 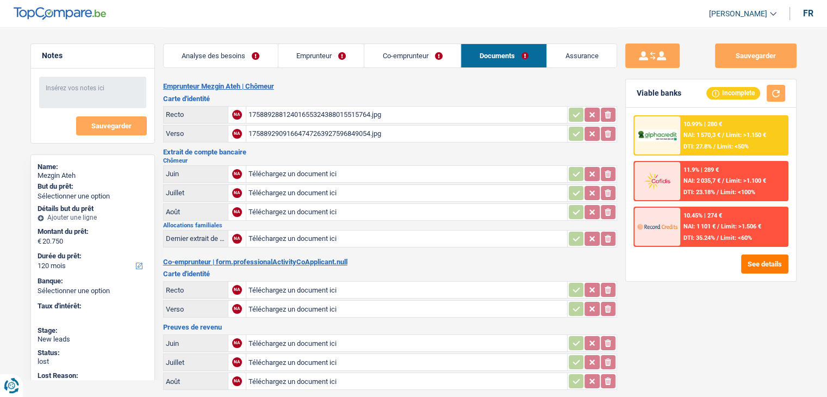 What do you see at coordinates (746, 135) in the screenshot?
I see `span: Limit: >1.150 €` at bounding box center [746, 135].